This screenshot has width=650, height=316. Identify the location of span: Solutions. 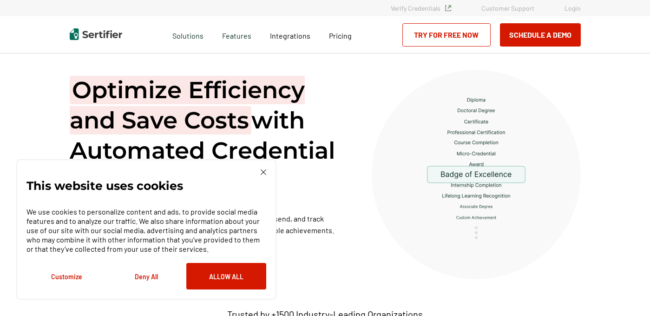
(188, 34).